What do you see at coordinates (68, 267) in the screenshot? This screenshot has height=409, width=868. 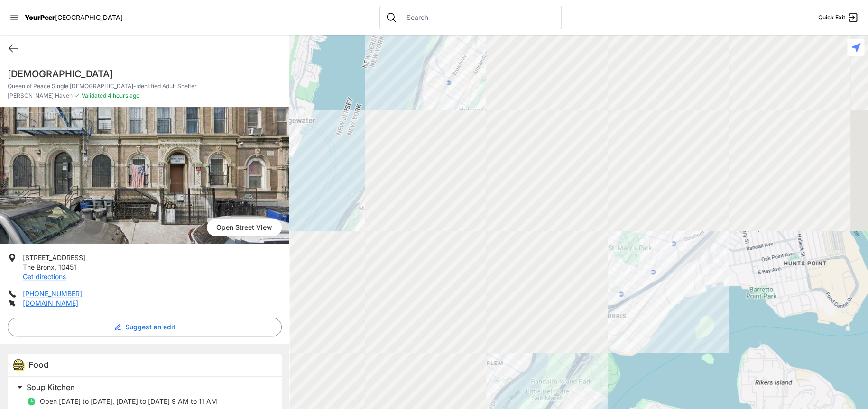 I see `span: 10451` at bounding box center [68, 267].